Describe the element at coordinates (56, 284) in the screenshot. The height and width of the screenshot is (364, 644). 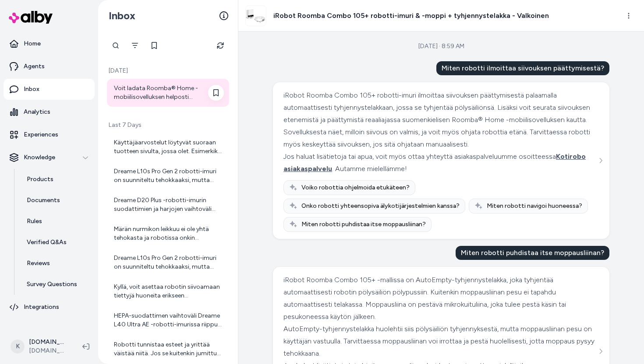
I see `a: Survey Questions` at that location.